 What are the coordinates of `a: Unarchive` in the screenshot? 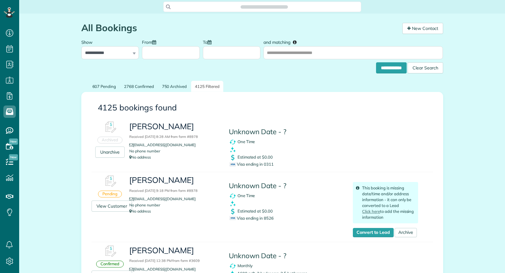 It's located at (110, 152).